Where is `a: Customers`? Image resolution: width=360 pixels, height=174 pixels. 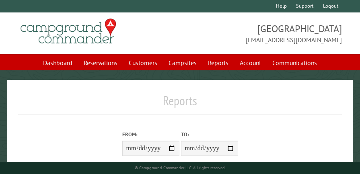 a: Customers is located at coordinates (143, 63).